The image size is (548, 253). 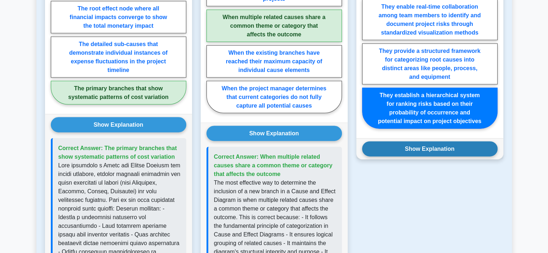 What do you see at coordinates (274, 62) in the screenshot?
I see `label: When the existing branches have reached their maximum capacity of individual cause elements` at bounding box center [274, 62].